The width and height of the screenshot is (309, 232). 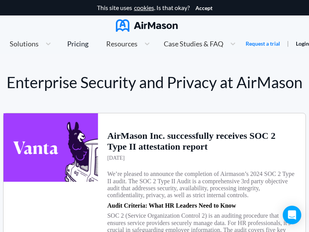 I want to click on p: Audit Criteria: What HR Leaders Need to Know, so click(x=171, y=205).